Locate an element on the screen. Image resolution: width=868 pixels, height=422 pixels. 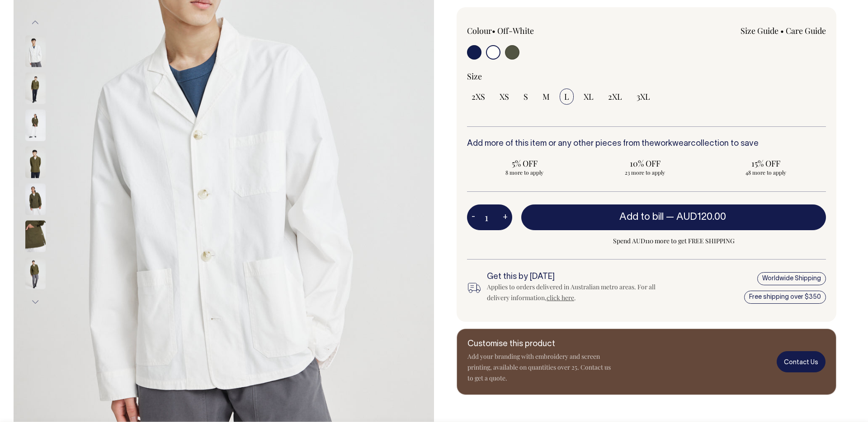
button: Next is located at coordinates (35, 302).